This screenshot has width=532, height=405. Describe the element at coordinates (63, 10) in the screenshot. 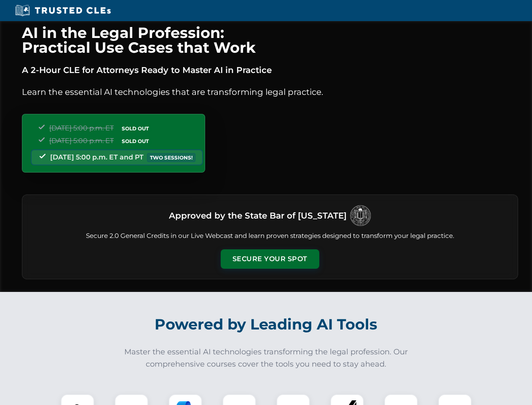

I see `img: Trusted CLEs` at that location.